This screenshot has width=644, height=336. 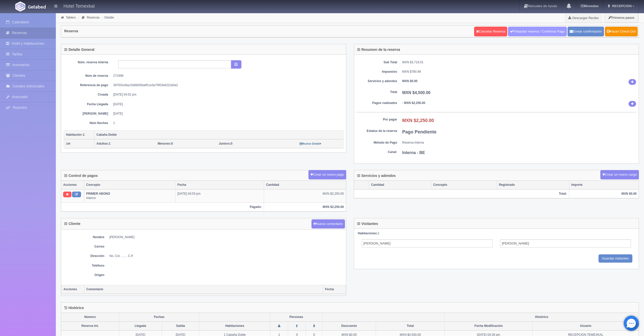 What do you see at coordinates (219, 135) in the screenshot?
I see `th: Cabaña Doble` at bounding box center [219, 135].